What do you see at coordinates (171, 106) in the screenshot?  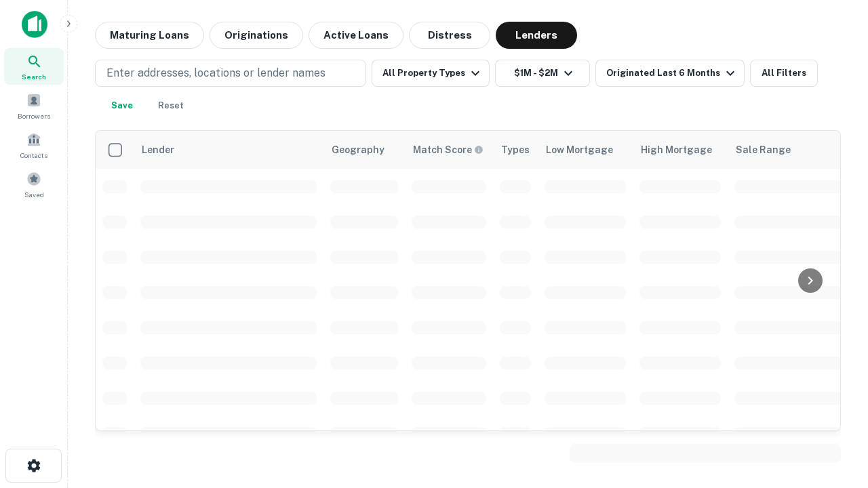 I see `button: Reset` at bounding box center [171, 106].